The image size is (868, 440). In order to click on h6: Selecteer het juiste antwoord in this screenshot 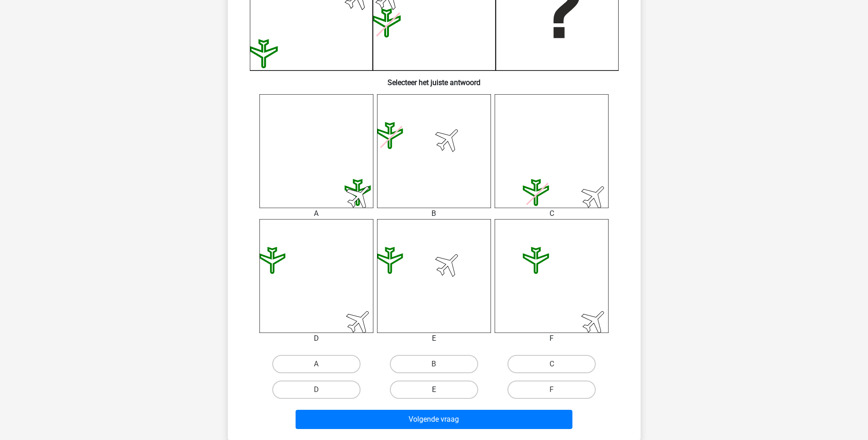, I will do `click(434, 78)`.